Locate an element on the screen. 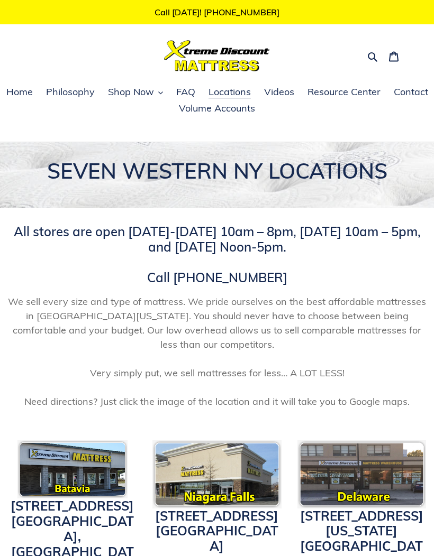 Image resolution: width=434 pixels, height=556 pixels. img: pf-c8c7db02--bataviaicon.png is located at coordinates (72, 470).